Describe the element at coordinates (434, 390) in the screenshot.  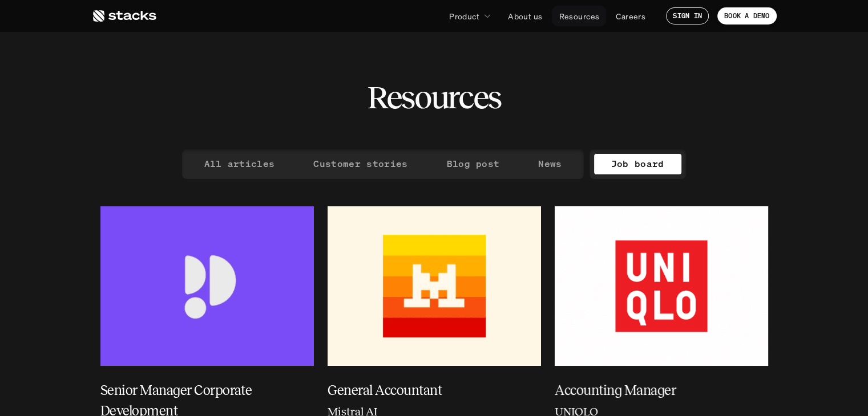
I see `a: General Accountant` at that location.